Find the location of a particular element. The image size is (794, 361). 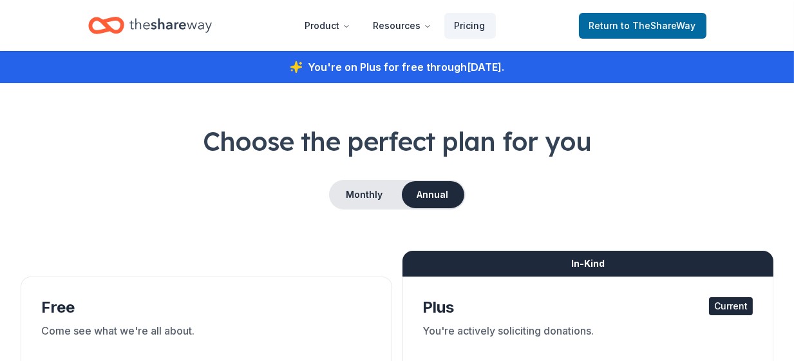

button: Product is located at coordinates (328, 26).